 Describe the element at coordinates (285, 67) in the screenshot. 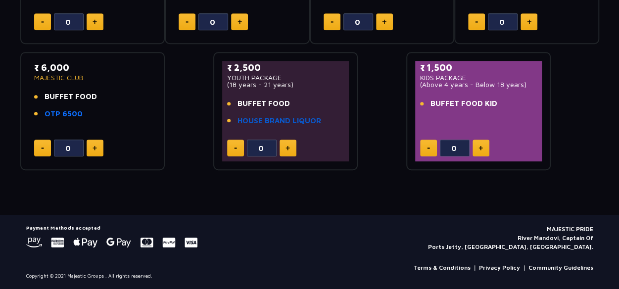

I see `p: ₹ 2,500` at that location.